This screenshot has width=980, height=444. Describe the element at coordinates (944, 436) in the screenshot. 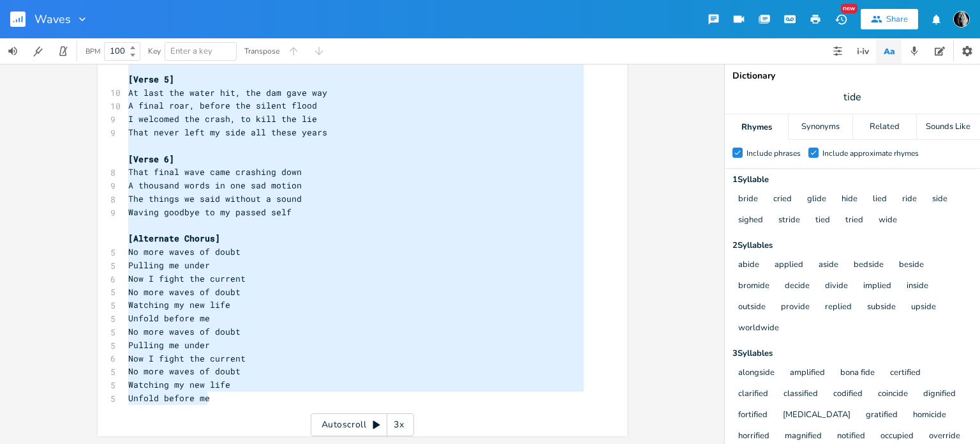

I see `button: override` at that location.